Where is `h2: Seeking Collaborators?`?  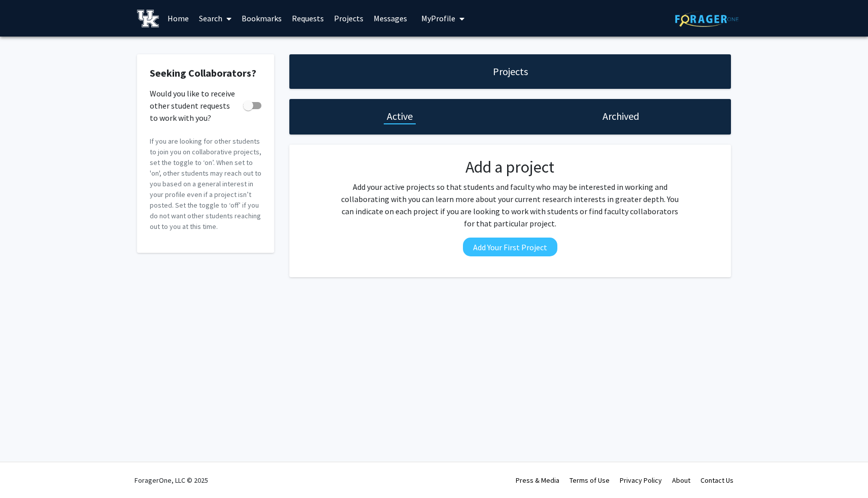
h2: Seeking Collaborators? is located at coordinates (206, 73).